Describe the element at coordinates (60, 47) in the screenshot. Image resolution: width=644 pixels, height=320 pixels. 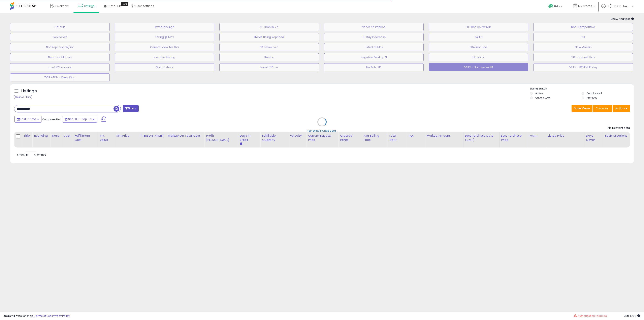
I see `button: Not Repricing W/Inv` at that location.